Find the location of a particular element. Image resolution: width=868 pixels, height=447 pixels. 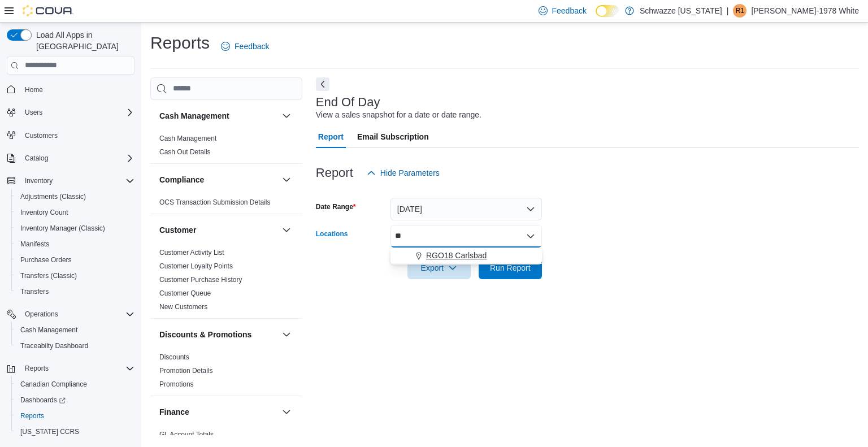

a: Customer Purchase History is located at coordinates (201, 280).